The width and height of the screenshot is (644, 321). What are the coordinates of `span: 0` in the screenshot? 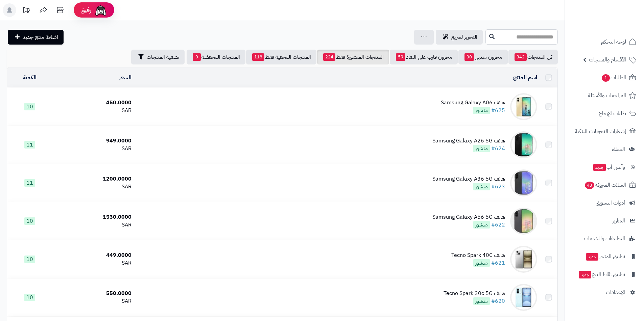 It's located at (197, 57).